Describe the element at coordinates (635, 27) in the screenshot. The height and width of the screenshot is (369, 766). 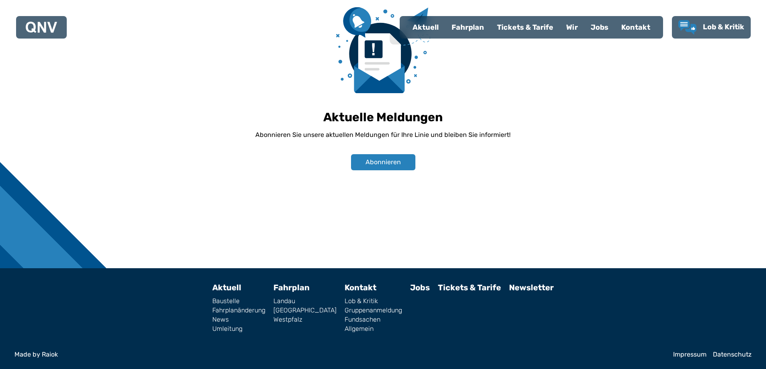
I see `div: Kontakt` at that location.